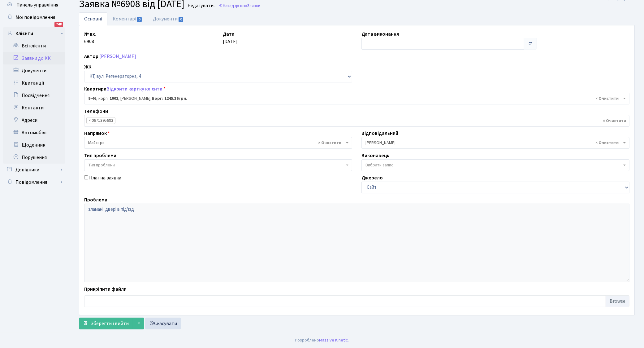 Image resolution: width=644 pixels, height=348 pixels. Describe the element at coordinates (334, 339) in the screenshot. I see `a: Massive Kinetic` at that location.